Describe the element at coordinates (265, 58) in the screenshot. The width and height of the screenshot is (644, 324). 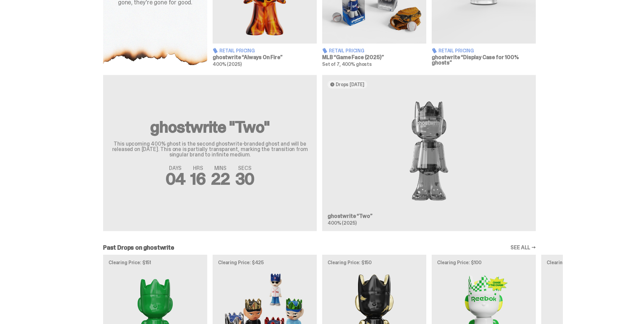
I see `h3: ghostwrite “Always On Fire”` at that location.